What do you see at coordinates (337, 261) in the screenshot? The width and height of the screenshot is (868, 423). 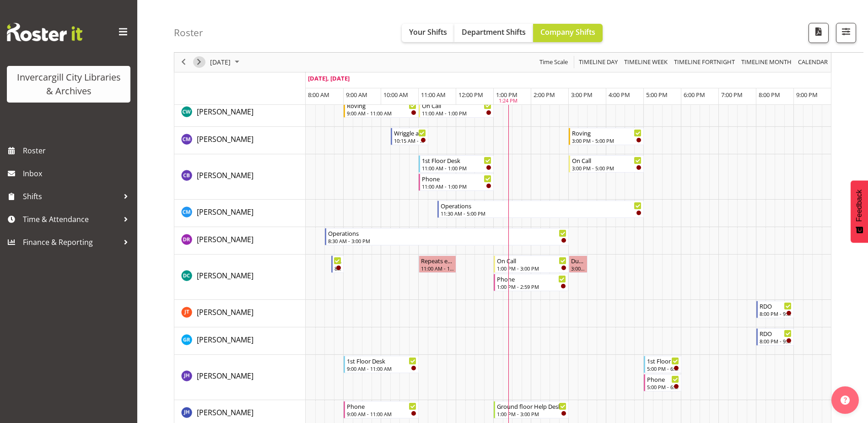 I see `div: Newspapers` at bounding box center [337, 261].